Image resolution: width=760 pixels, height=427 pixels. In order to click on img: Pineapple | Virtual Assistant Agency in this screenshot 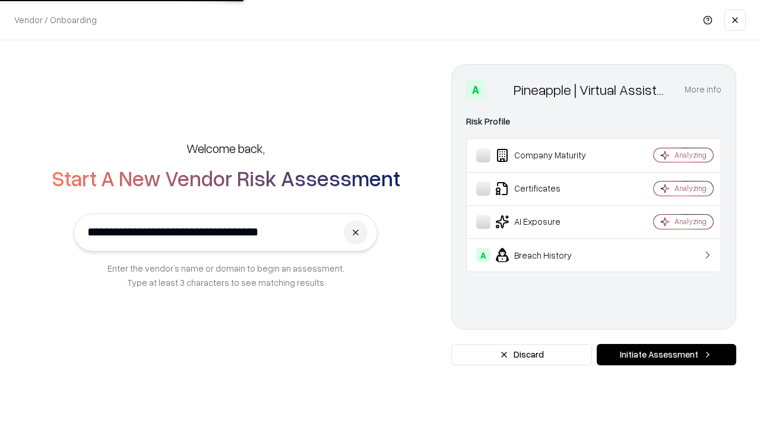, I will do `click(499, 90)`.